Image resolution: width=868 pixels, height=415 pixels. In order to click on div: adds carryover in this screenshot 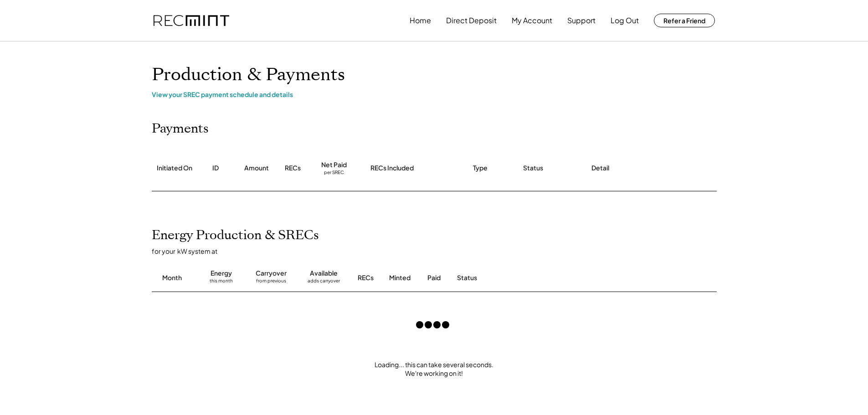, I will do `click(323, 283)`.